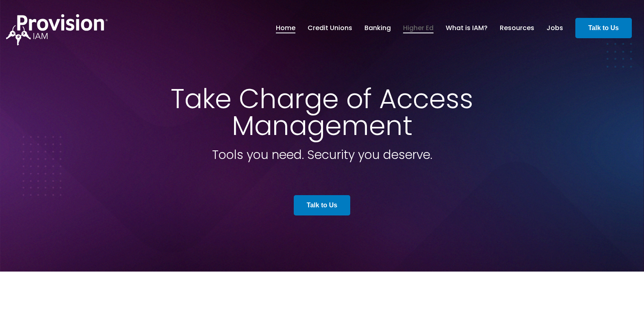 The height and width of the screenshot is (311, 644). I want to click on img: ProvisionIAM-Logo-White, so click(57, 30).